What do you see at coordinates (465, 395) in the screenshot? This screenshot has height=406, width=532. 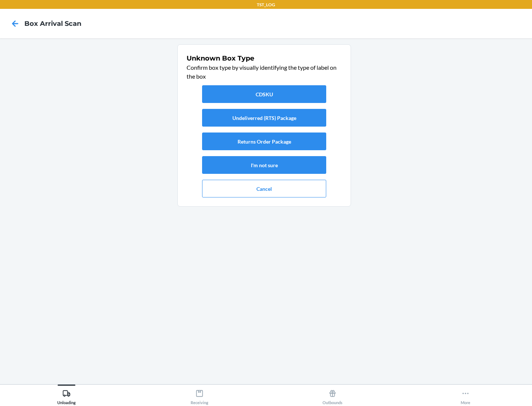 I see `div: More` at bounding box center [465, 395].